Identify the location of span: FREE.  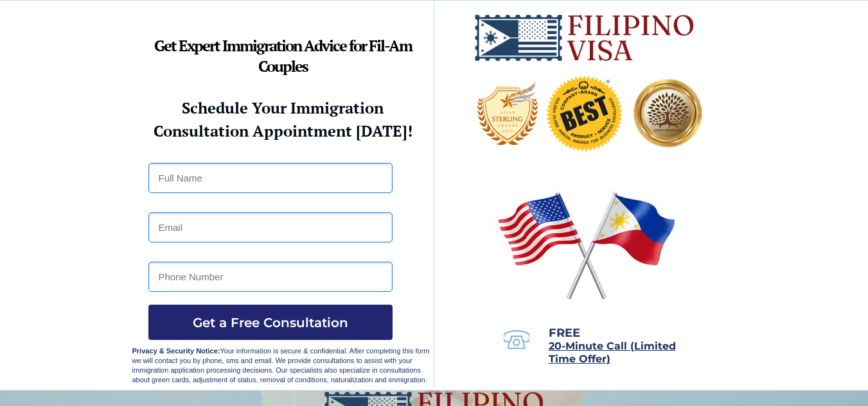
(564, 333).